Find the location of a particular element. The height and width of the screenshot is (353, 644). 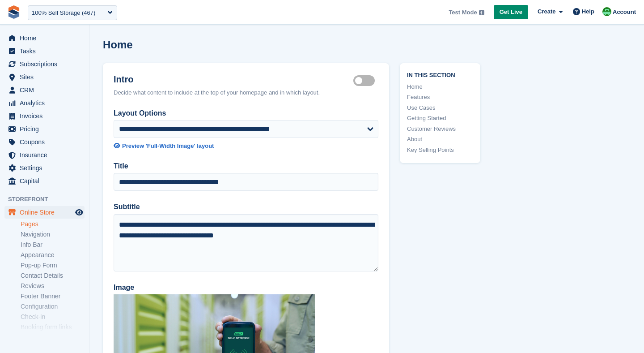

a: Appearance is located at coordinates (52, 255).